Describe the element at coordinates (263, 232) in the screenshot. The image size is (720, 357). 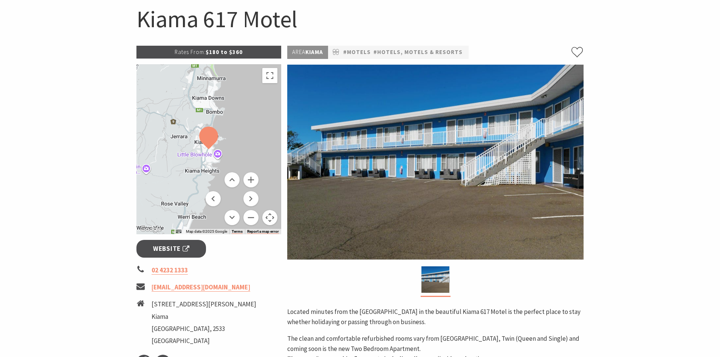
I see `a: Report a map error` at that location.